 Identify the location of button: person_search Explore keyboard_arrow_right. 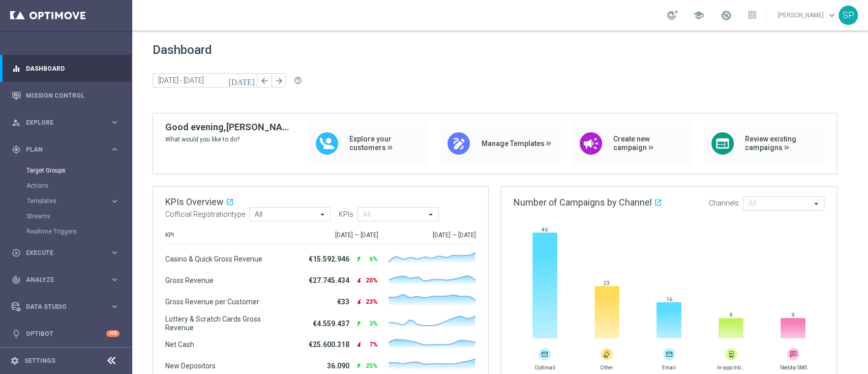
(66, 122).